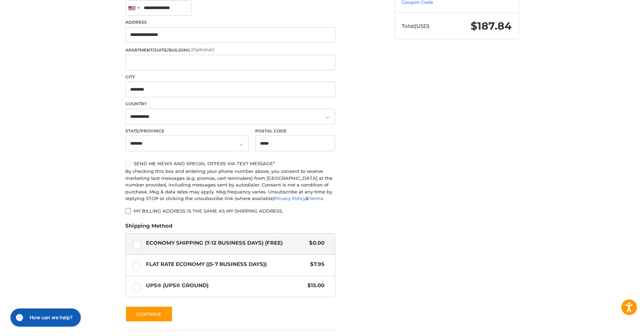 This screenshot has height=336, width=644. What do you see at coordinates (316, 198) in the screenshot?
I see `a: Terms` at bounding box center [316, 198].